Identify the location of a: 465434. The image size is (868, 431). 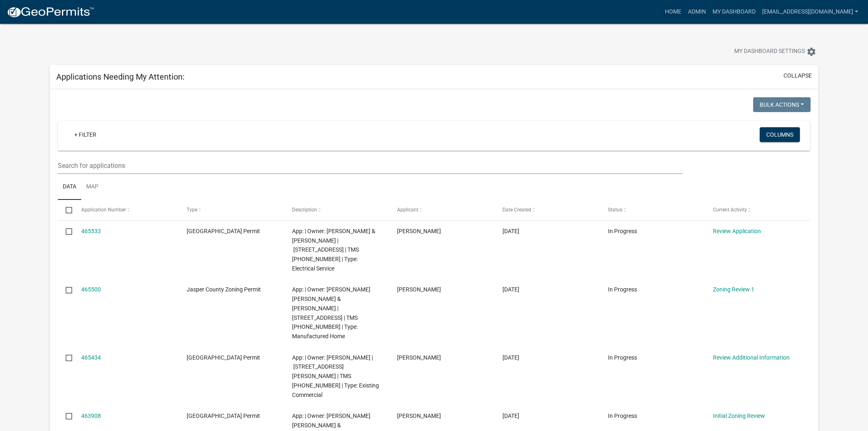
(91, 358).